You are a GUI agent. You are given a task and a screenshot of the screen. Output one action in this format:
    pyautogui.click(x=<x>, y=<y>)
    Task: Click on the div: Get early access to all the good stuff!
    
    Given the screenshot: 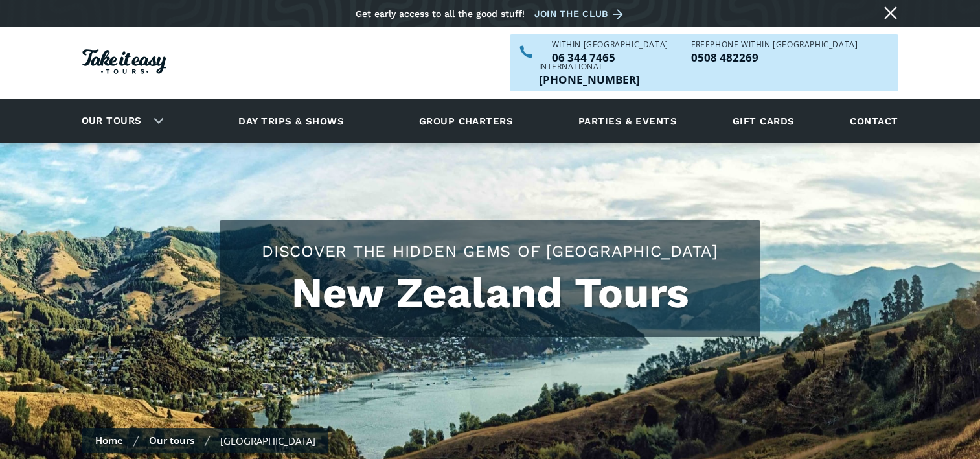 What is the action you would take?
    pyautogui.click(x=440, y=14)
    